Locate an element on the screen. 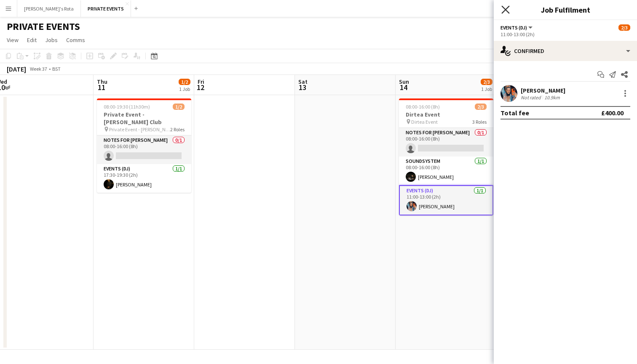  a: Jobs is located at coordinates (51, 40).